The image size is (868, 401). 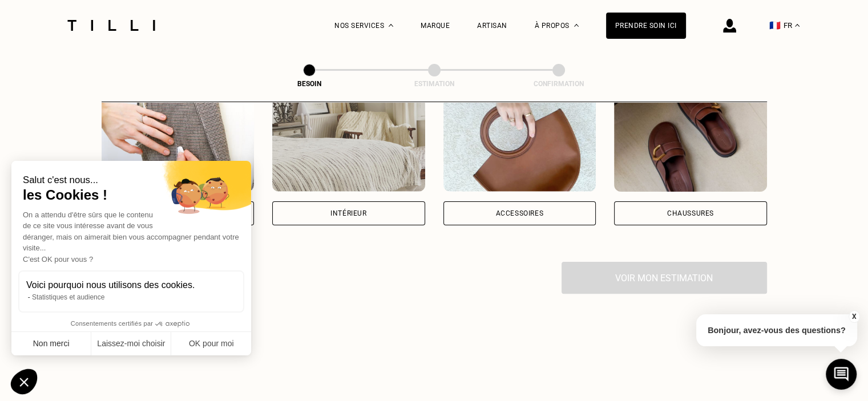 I want to click on div: Prendre soin ici, so click(x=646, y=26).